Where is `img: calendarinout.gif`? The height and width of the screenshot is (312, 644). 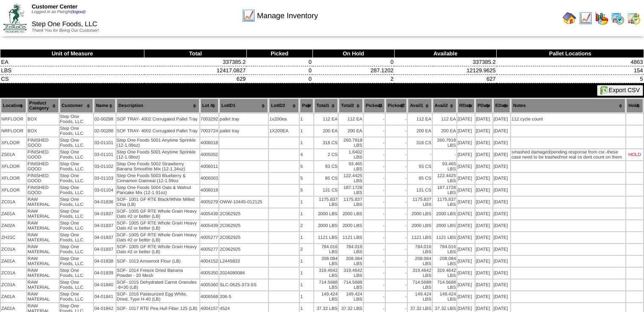
img: calendarinout.gif is located at coordinates (634, 18).